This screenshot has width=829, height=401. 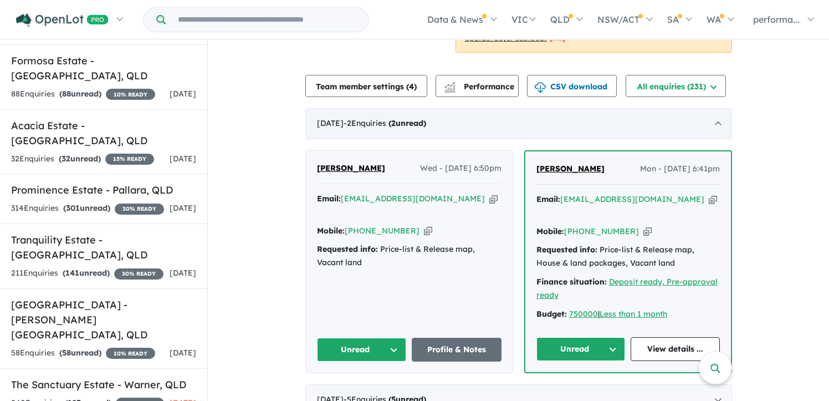 I want to click on button: CSV download, so click(x=572, y=86).